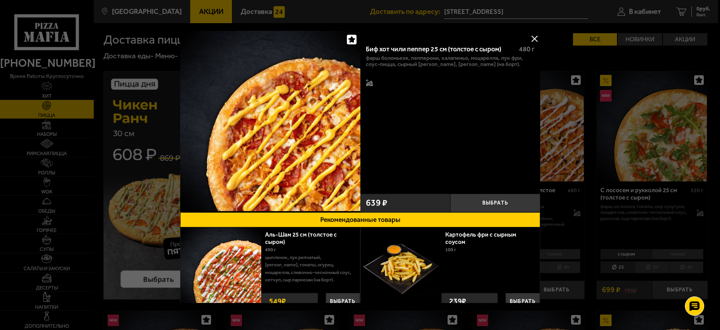  I want to click on a: Биф хот чили пеппер 25 см (толстое с сыром), so click(270, 122).